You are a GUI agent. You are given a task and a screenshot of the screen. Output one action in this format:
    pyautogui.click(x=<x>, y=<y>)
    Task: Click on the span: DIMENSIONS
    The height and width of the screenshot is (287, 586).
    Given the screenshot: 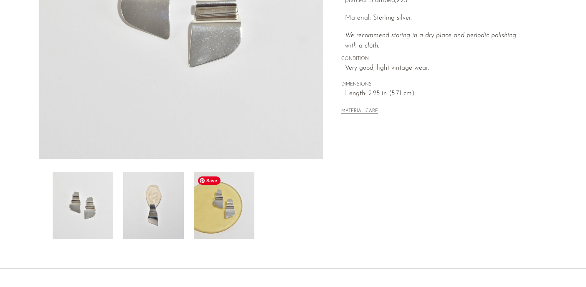 What is the action you would take?
    pyautogui.click(x=435, y=85)
    